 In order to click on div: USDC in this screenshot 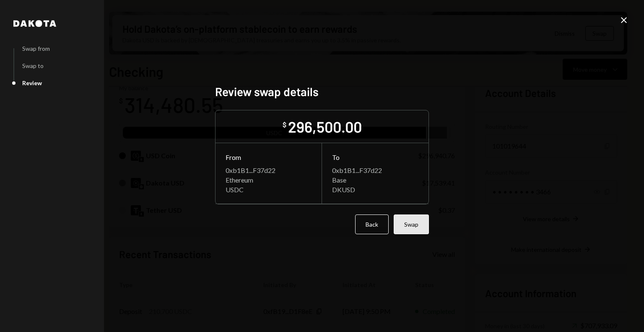, I will do `click(268, 189)`.